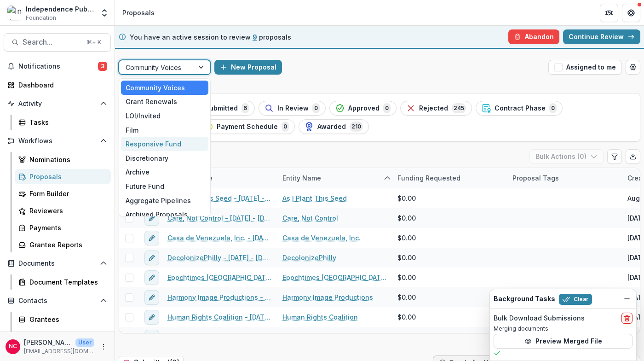 The image size is (644, 361). Describe the element at coordinates (210, 37) in the screenshot. I see `p: You have an active session to review proposals` at that location.